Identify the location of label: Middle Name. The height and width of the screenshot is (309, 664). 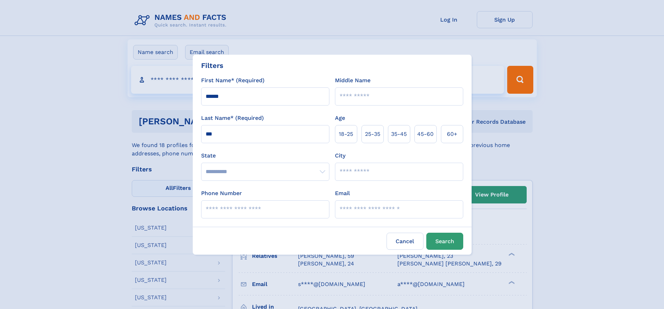
(353, 81).